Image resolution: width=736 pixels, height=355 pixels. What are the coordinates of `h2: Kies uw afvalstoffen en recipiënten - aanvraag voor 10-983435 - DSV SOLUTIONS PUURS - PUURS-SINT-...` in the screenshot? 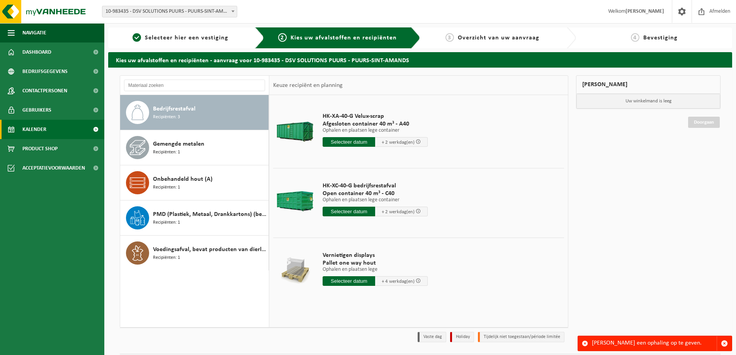 It's located at (420, 60).